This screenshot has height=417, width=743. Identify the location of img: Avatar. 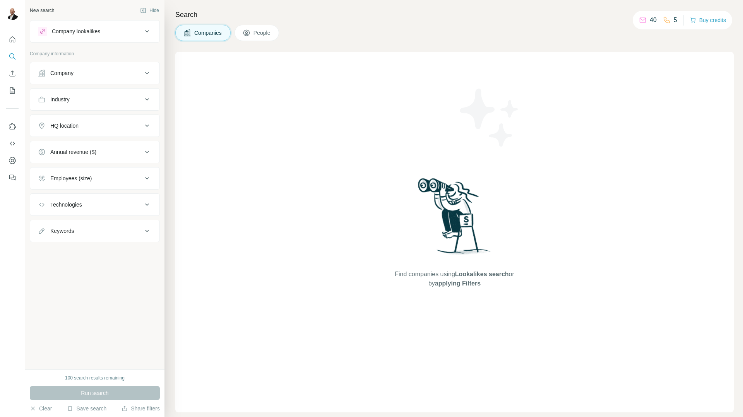
(12, 14).